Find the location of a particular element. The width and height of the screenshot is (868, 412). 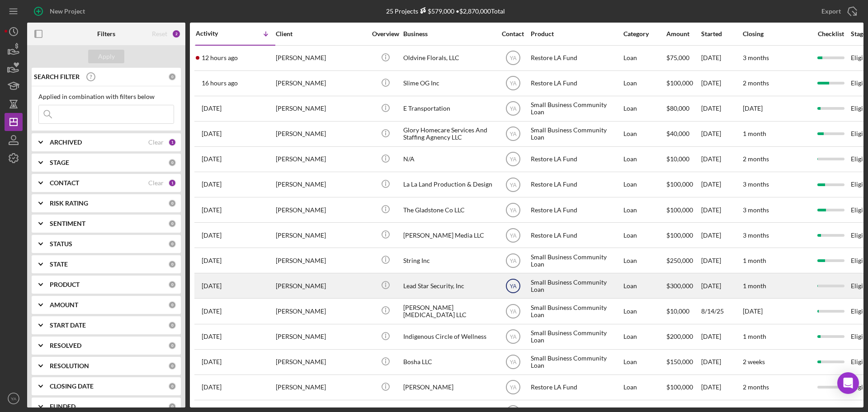

div: Indigenous Circle of Wellness is located at coordinates (449, 336).